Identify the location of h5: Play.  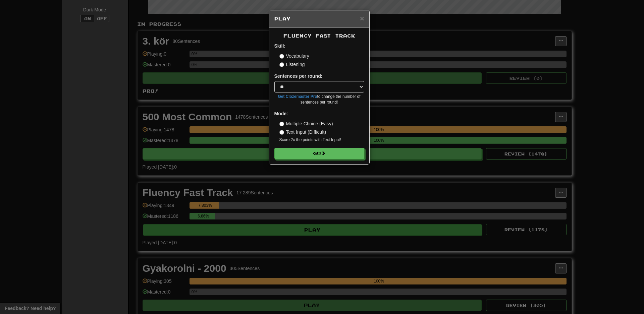
(319, 19).